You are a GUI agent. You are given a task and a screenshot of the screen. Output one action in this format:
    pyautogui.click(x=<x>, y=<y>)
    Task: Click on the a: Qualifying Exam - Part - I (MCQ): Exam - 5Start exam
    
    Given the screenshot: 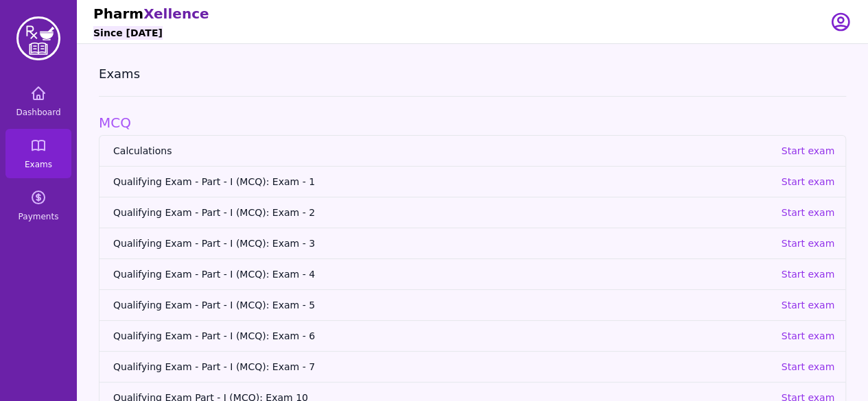 What is the action you would take?
    pyautogui.click(x=472, y=304)
    